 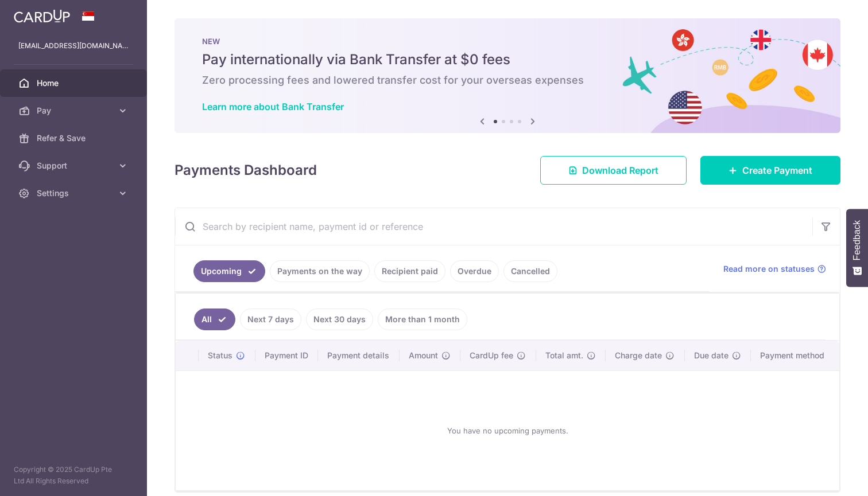 I want to click on img: Bank transfer banner, so click(x=507, y=75).